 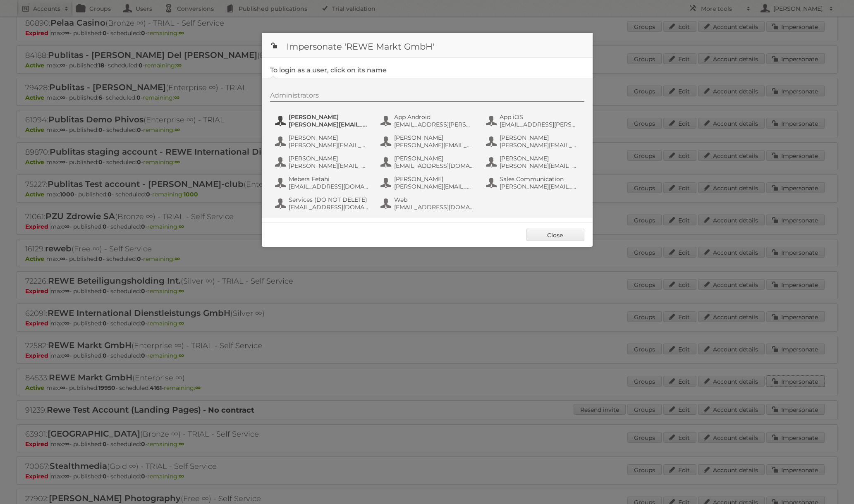 I want to click on legend: To login as a user, click on its name, so click(x=329, y=70).